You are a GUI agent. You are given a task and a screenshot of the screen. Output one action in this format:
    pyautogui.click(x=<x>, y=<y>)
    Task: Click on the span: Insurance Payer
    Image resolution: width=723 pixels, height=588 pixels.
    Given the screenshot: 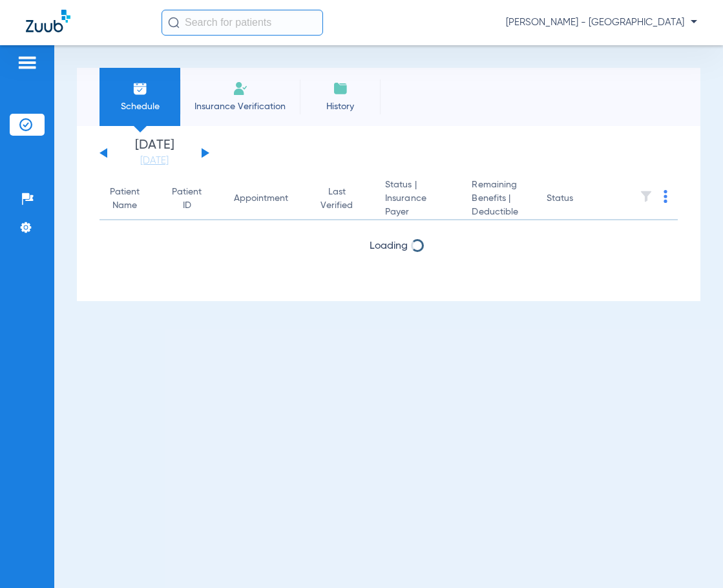 What is the action you would take?
    pyautogui.click(x=418, y=205)
    